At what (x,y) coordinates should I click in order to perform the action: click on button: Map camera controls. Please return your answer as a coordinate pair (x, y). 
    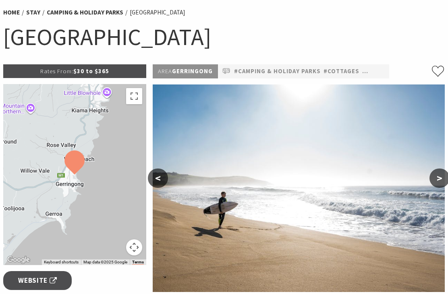
    Looking at the image, I should click on (134, 248).